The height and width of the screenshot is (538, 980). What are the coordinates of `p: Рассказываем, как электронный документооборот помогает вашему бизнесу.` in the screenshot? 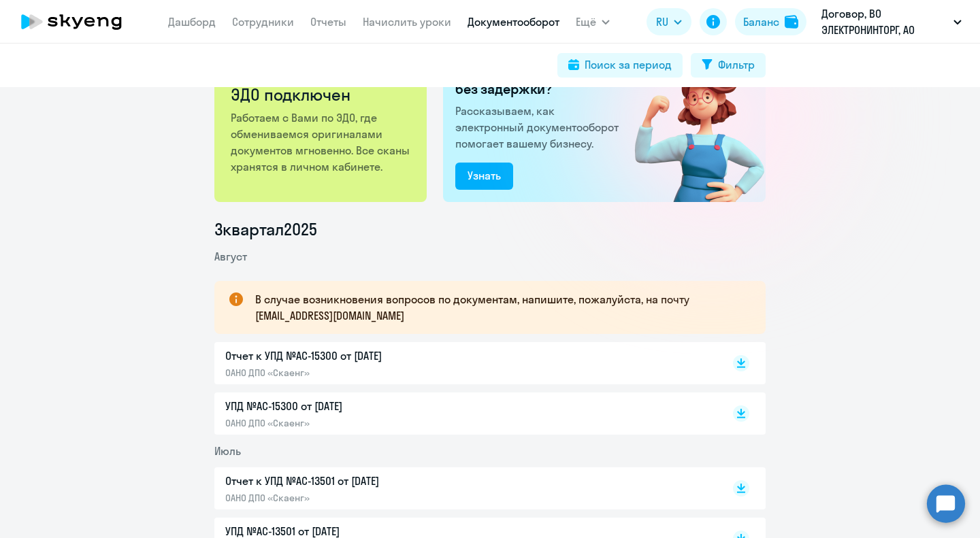 It's located at (540, 127).